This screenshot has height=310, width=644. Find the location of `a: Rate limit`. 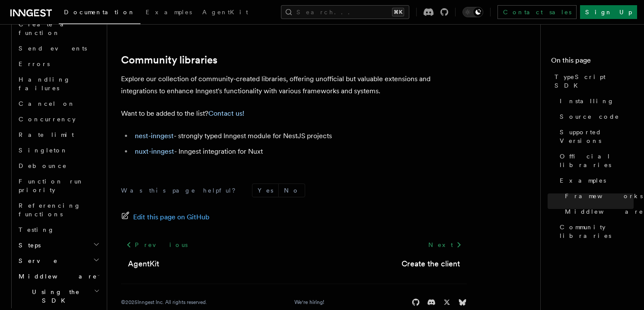

a: Rate limit is located at coordinates (58, 135).